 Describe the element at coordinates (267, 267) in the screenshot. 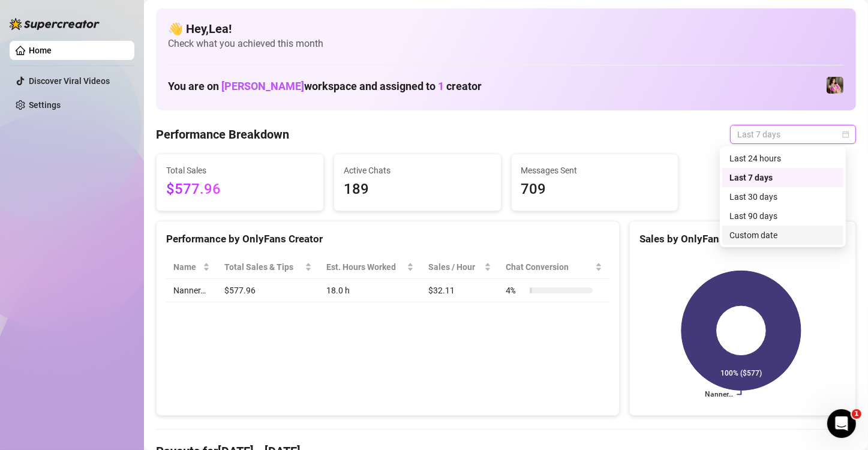

I see `th: Total Sales & Tips` at that location.